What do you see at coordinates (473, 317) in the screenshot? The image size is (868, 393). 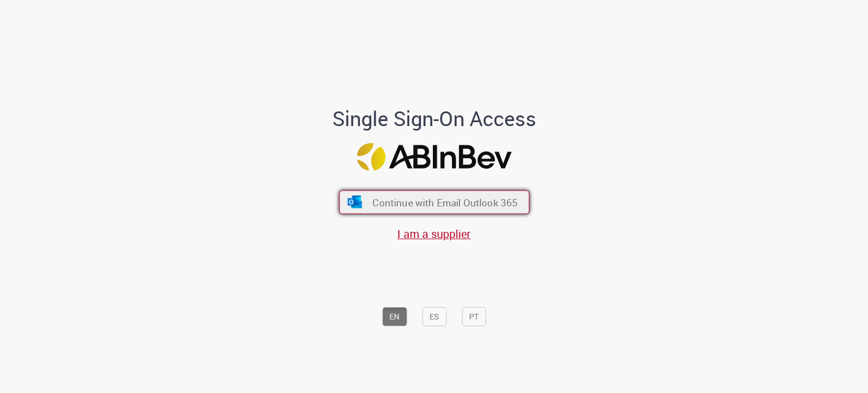 I see `button: PT` at bounding box center [473, 317].